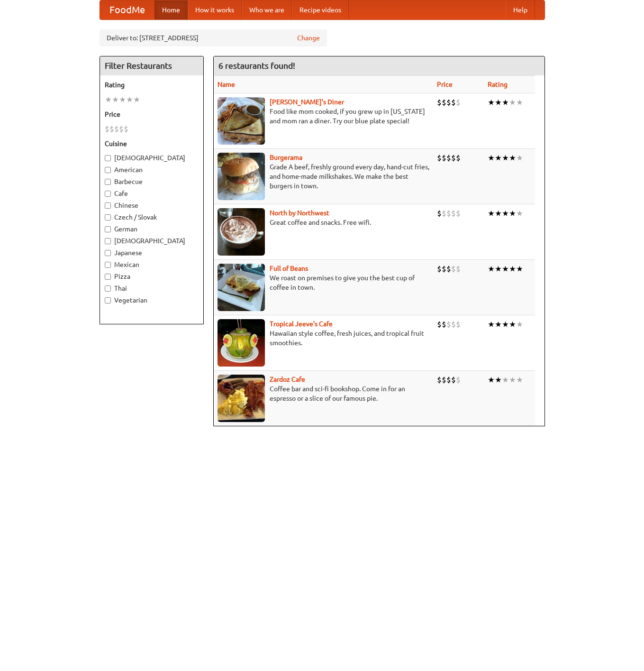 The image size is (644, 671). I want to click on a: Burgerama, so click(286, 158).